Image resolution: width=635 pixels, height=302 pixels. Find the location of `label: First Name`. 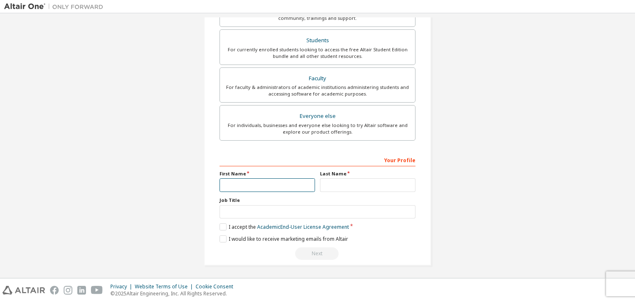

label: First Name is located at coordinates (267, 174).